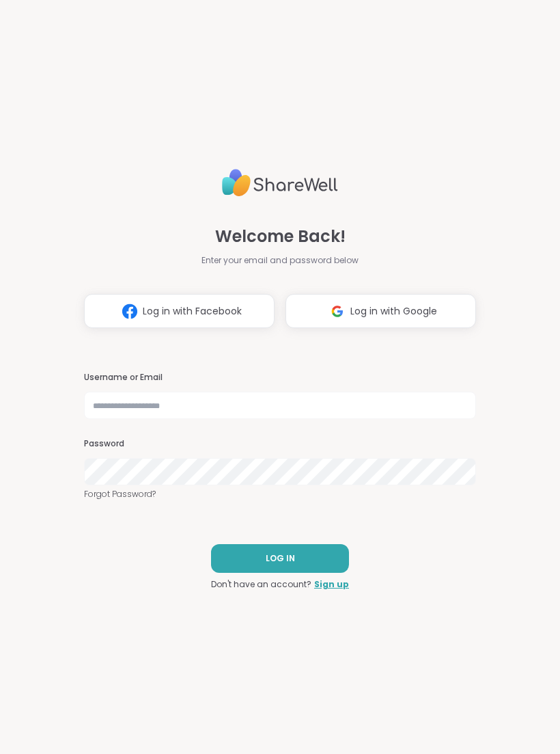 This screenshot has width=560, height=754. What do you see at coordinates (280, 443) in the screenshot?
I see `h3: Password` at bounding box center [280, 443].